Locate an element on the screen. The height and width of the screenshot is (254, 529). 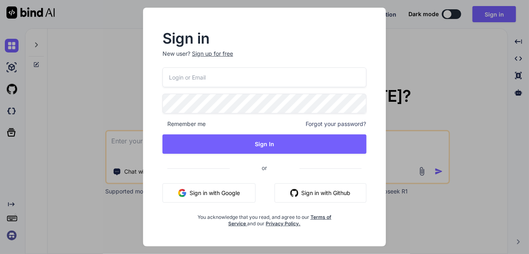
span: Forgot your password? is located at coordinates (336, 124).